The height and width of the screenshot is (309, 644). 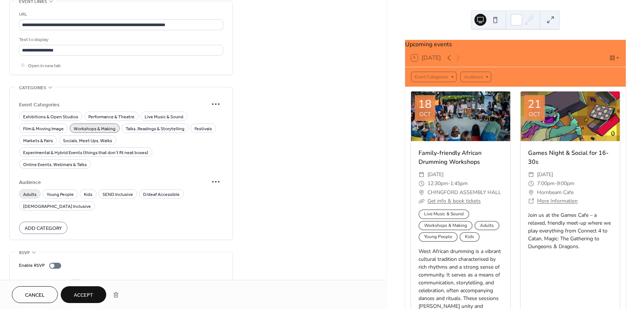 What do you see at coordinates (454, 201) in the screenshot?
I see `a: Get info & book tickets` at bounding box center [454, 201].